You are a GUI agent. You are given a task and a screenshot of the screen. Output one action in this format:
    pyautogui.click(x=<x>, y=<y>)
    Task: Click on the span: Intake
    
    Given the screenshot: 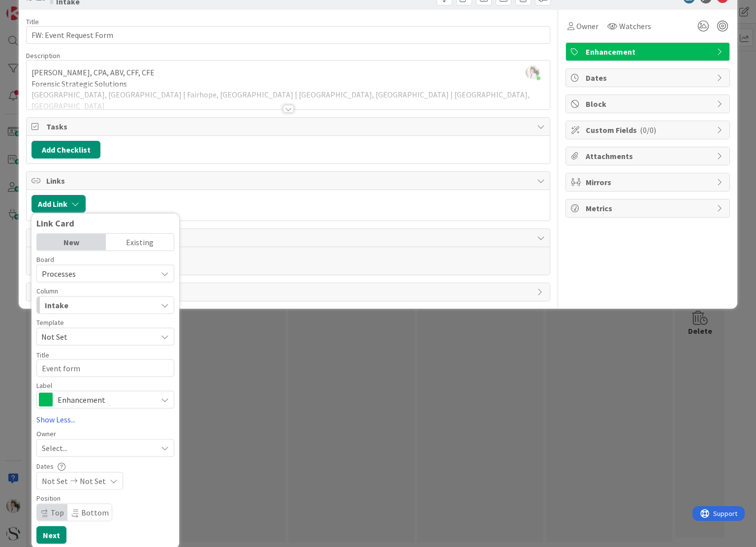 What is the action you would take?
    pyautogui.click(x=56, y=306)
    